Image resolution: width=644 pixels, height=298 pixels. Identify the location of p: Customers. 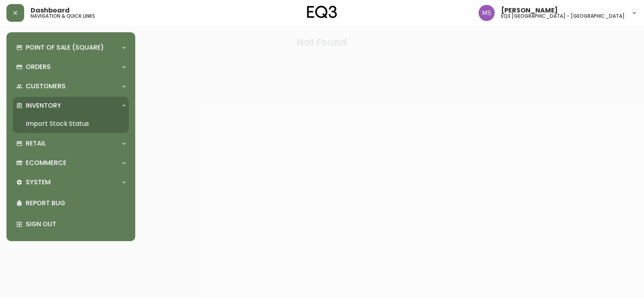
(45, 86).